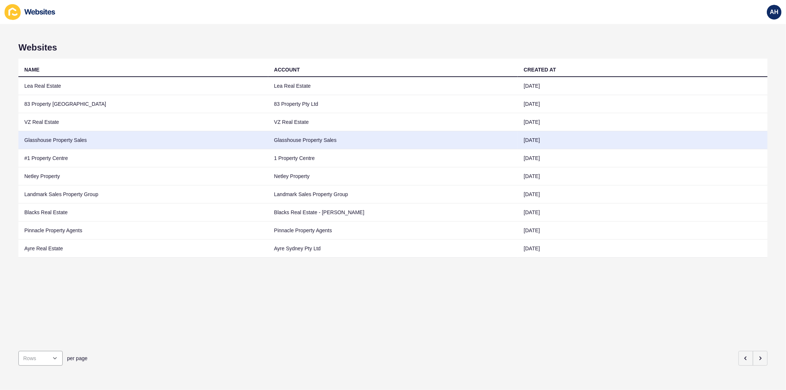 The image size is (786, 390). I want to click on h1: Websites, so click(393, 48).